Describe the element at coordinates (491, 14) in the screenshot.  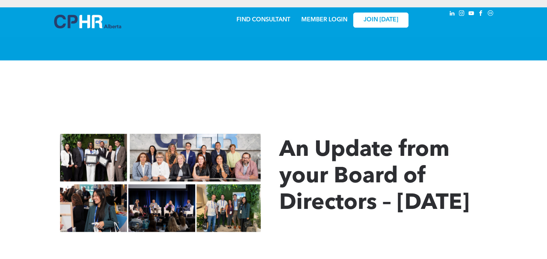
I see `a: Social network` at that location.